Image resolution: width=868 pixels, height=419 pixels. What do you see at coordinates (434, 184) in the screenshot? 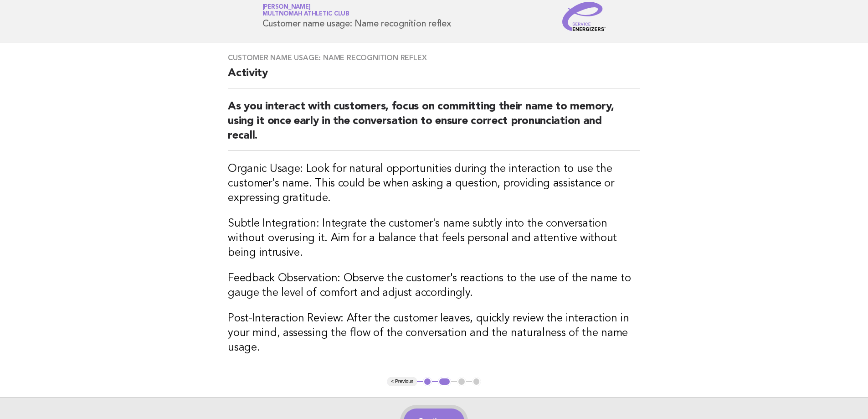
I see `h3: Organic Usage: Look for natural opportunities during the interaction to use the customer's name. ...` at bounding box center [434, 184].